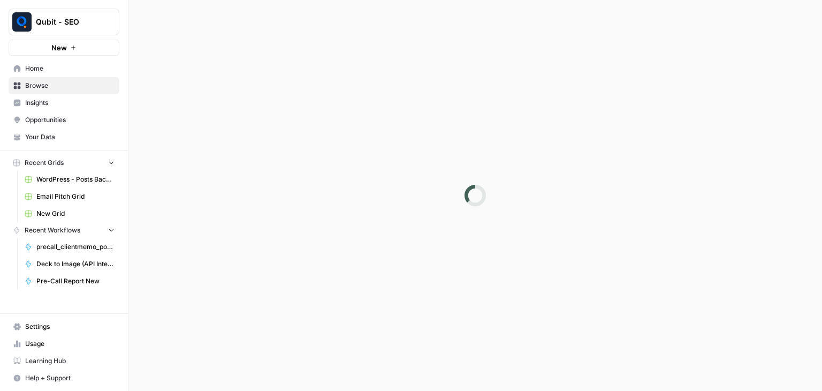 Image resolution: width=822 pixels, height=391 pixels. Describe the element at coordinates (75, 247) in the screenshot. I see `span: precall_clientmemo_postrev_sagar` at that location.